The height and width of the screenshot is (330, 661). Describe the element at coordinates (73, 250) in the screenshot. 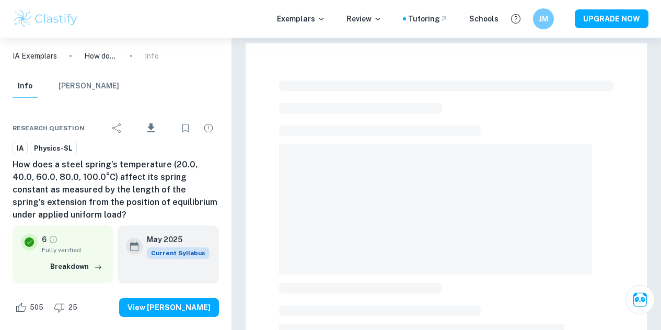

I see `span: Fully verified` at that location.